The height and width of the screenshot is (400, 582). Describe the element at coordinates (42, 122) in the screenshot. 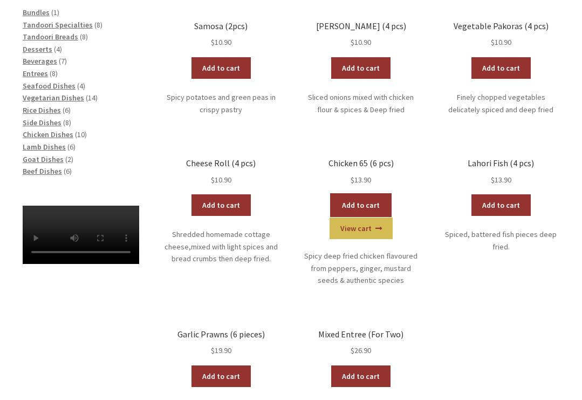

I see `a: Side Dishes` at that location.